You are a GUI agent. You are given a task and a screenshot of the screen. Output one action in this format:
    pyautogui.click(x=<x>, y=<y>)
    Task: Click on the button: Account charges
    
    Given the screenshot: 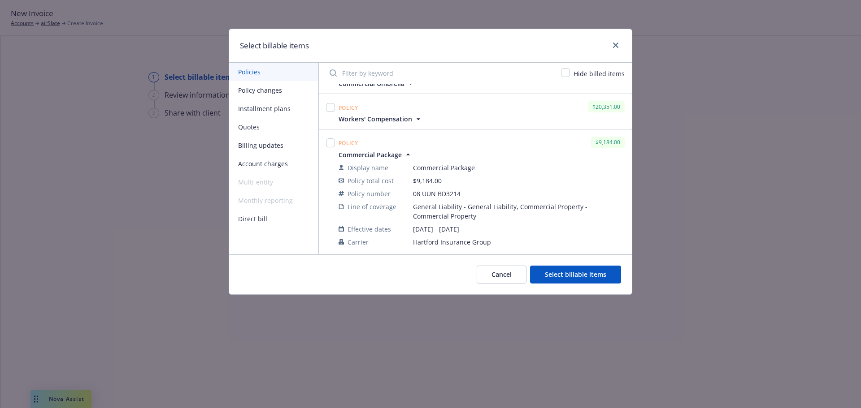 What is the action you would take?
    pyautogui.click(x=274, y=164)
    